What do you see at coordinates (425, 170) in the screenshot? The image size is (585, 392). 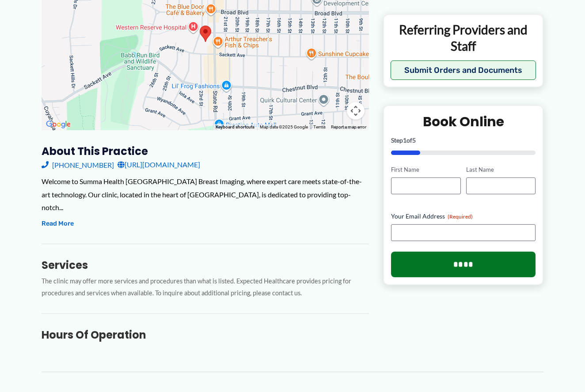 I see `label: First Name` at bounding box center [425, 170].